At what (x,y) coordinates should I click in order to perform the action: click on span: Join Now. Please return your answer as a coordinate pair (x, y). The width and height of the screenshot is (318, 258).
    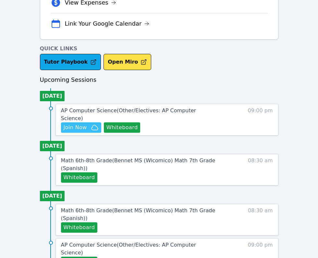
    Looking at the image, I should click on (75, 128).